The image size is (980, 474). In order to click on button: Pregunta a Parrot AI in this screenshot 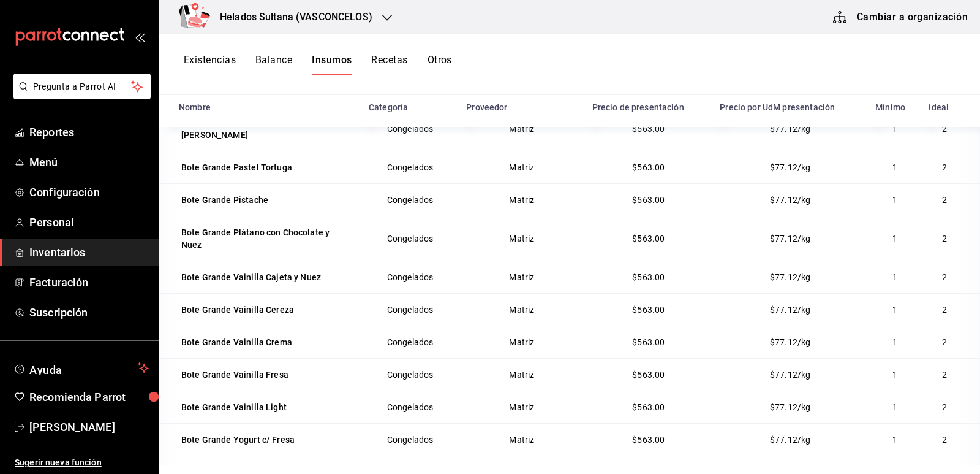, I will do `click(82, 87)`.